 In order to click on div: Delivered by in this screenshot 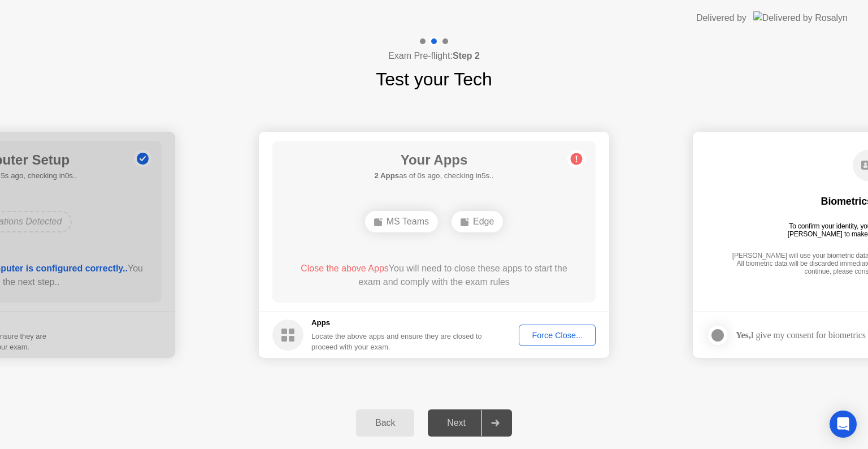, I will do `click(721, 18)`.